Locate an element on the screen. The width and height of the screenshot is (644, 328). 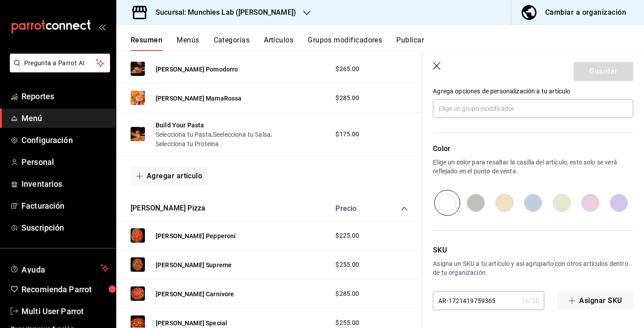
button: Menús is located at coordinates (188, 43).